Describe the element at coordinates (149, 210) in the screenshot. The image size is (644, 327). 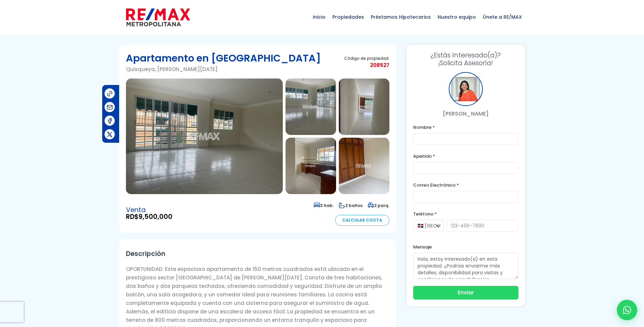
I see `span: Venta` at that location.